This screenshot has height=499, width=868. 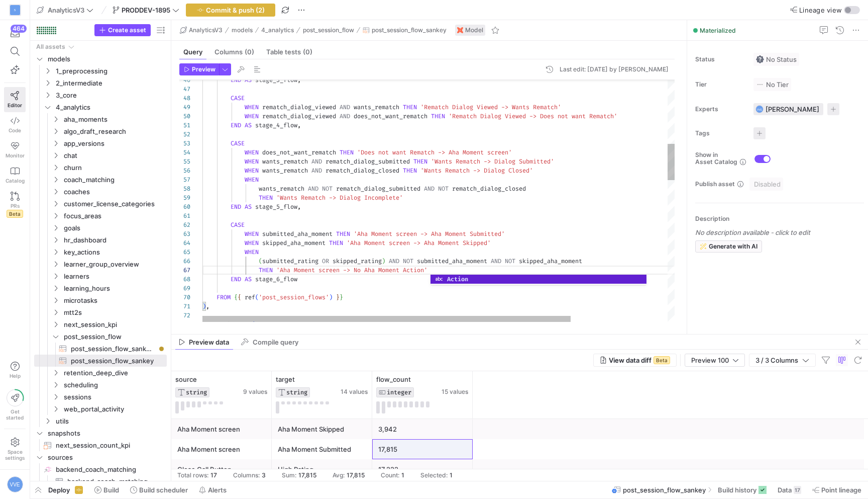 What do you see at coordinates (329, 30) in the screenshot?
I see `span: post_session_flow` at bounding box center [329, 30].